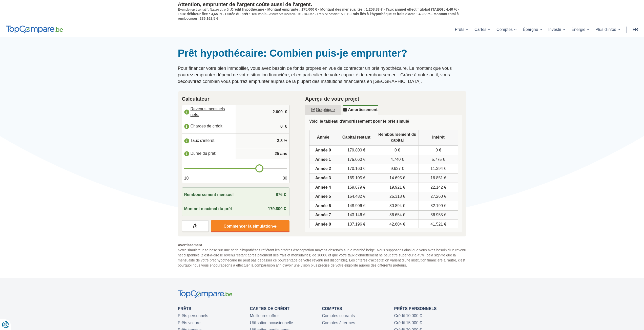 The width and height of the screenshot is (644, 330). I want to click on td: Année 8, so click(323, 225).